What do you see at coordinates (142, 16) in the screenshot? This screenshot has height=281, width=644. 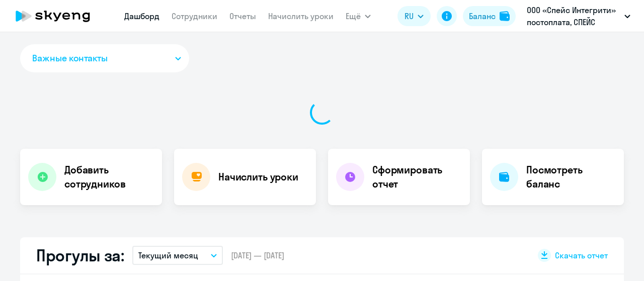 I see `a: Дашборд` at bounding box center [142, 16].